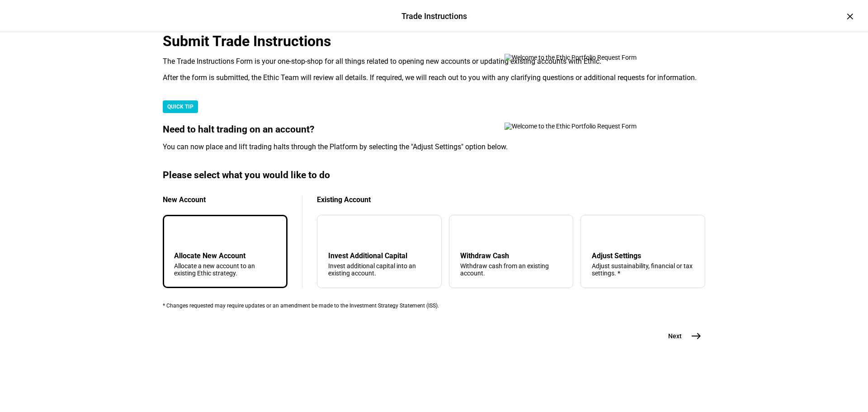 Image resolution: width=868 pixels, height=412 pixels. Describe the element at coordinates (180, 107) in the screenshot. I see `div: QUICK TIP` at that location.